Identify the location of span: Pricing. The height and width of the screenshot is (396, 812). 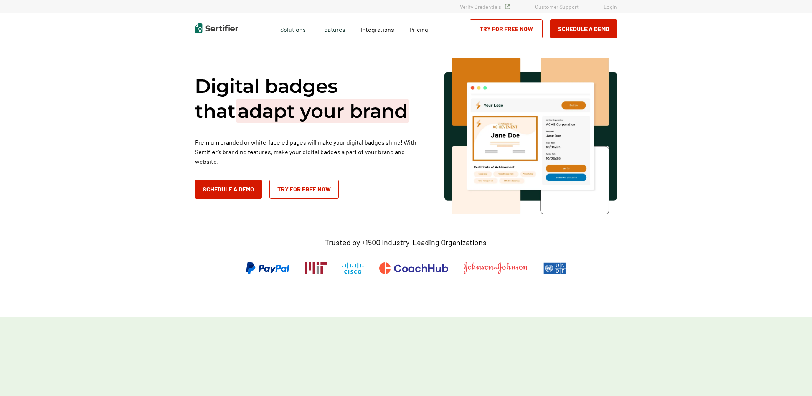
(419, 29).